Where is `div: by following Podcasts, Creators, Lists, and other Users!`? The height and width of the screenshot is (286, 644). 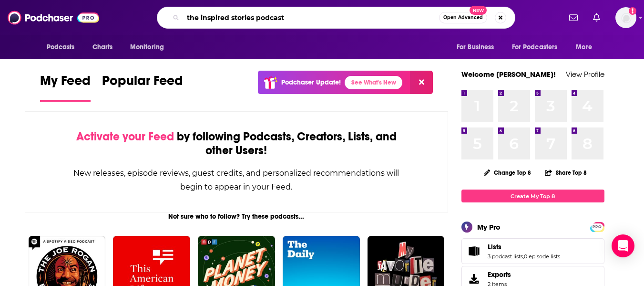
div: by following Podcasts, Creators, Lists, and other Users! is located at coordinates (236, 144).